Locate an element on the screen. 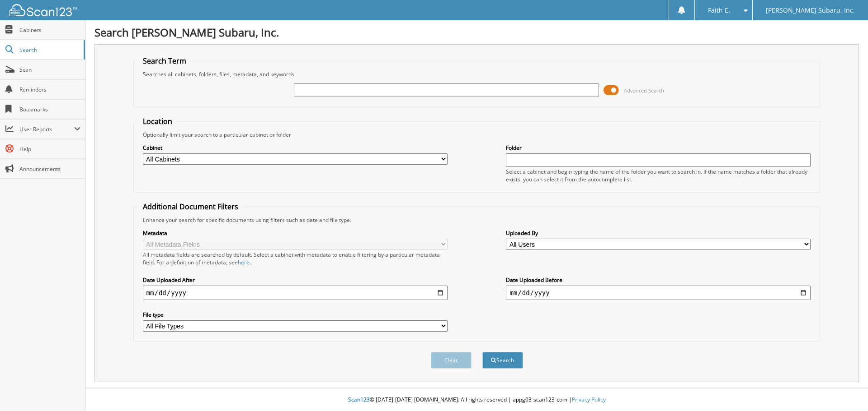  button: Search is located at coordinates (502, 360).